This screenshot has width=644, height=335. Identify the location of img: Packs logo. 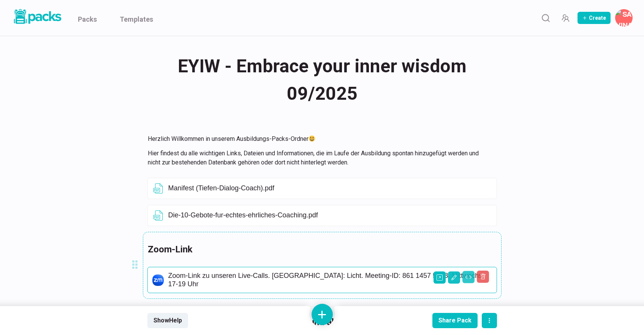
(37, 17).